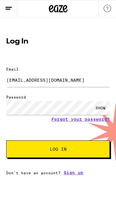 The height and width of the screenshot is (201, 116). What do you see at coordinates (58, 80) in the screenshot?
I see `input: Email` at bounding box center [58, 80].